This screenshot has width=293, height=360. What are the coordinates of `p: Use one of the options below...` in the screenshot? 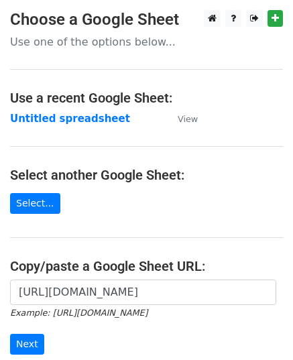 It's located at (146, 42).